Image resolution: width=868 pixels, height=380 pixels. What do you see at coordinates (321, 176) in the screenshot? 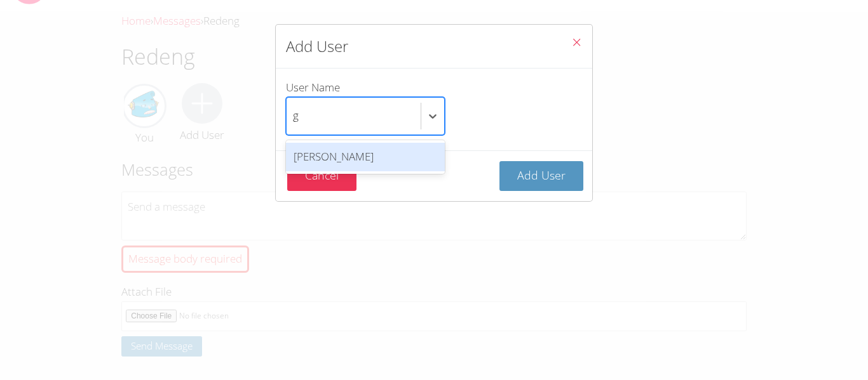
I see `button: Cancel` at bounding box center [321, 176].